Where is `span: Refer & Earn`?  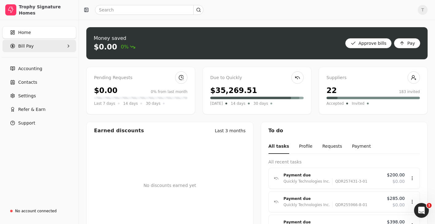 span: Refer & Earn is located at coordinates (32, 109).